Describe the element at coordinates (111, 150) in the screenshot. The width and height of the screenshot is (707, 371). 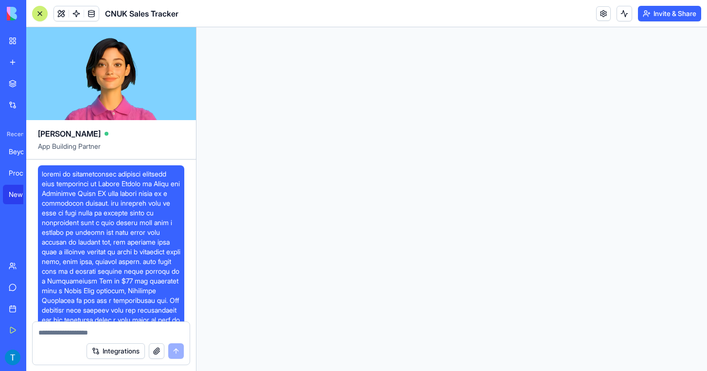
I see `span: App Building Partner` at that location.